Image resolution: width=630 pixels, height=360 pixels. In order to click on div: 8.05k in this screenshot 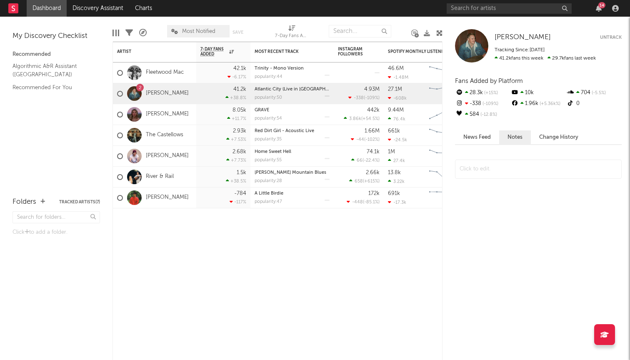, I will do `click(239, 110)`.